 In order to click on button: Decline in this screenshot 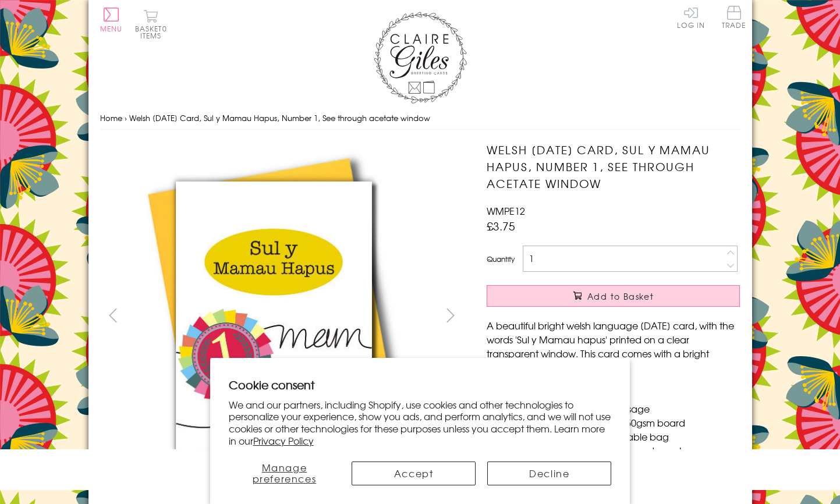, I will do `click(549, 473)`.